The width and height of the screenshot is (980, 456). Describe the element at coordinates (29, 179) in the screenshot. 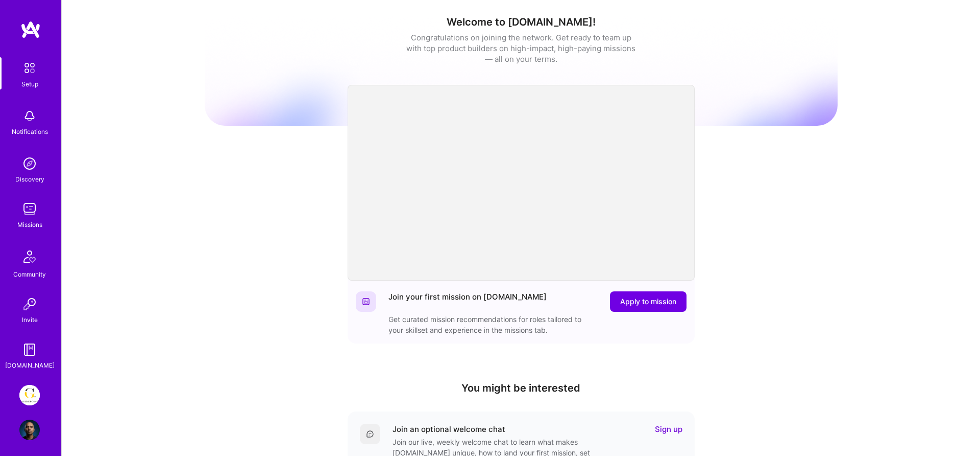

I see `div: Discovery` at that location.